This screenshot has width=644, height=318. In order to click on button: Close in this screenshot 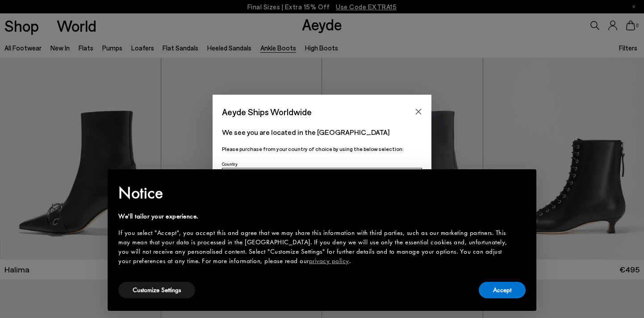, I will do `click(418, 112)`.